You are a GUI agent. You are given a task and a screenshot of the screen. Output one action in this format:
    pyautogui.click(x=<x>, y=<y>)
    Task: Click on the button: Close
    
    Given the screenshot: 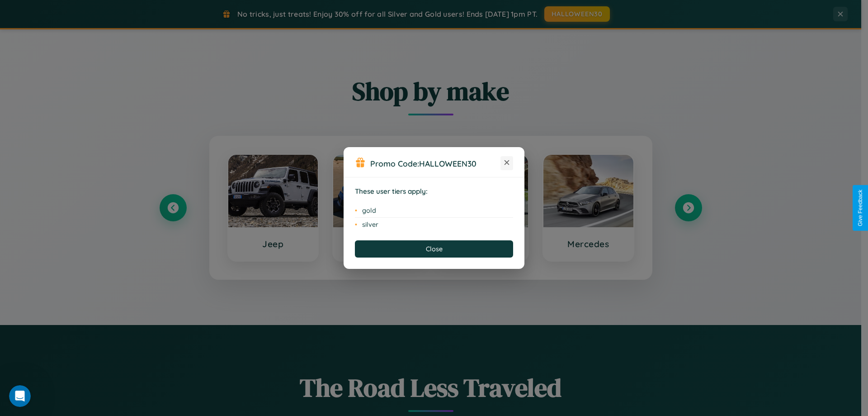 What is the action you would take?
    pyautogui.click(x=434, y=249)
    